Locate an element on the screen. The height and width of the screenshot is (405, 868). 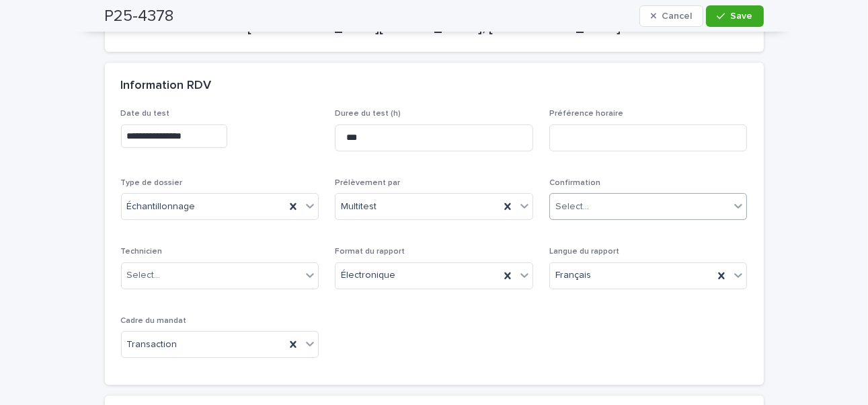
span: Type de dossier is located at coordinates (152, 183).